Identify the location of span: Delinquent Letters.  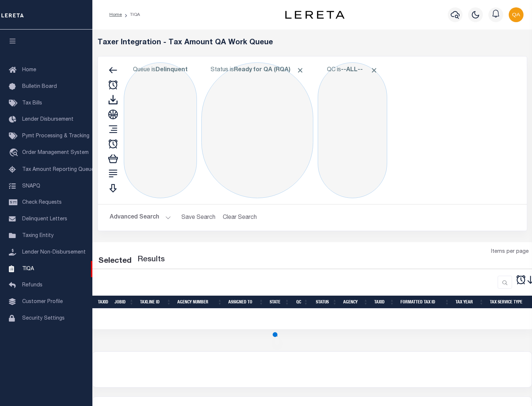
(44, 220).